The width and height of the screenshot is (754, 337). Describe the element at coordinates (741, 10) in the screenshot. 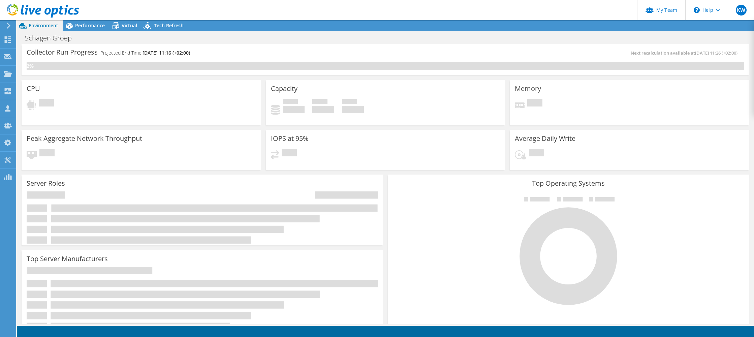

I see `span: KW` at that location.